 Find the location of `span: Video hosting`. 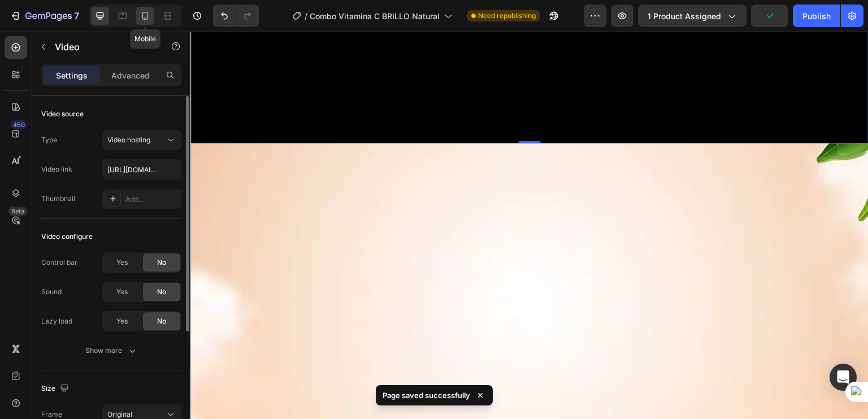

span: Video hosting is located at coordinates (129, 140).